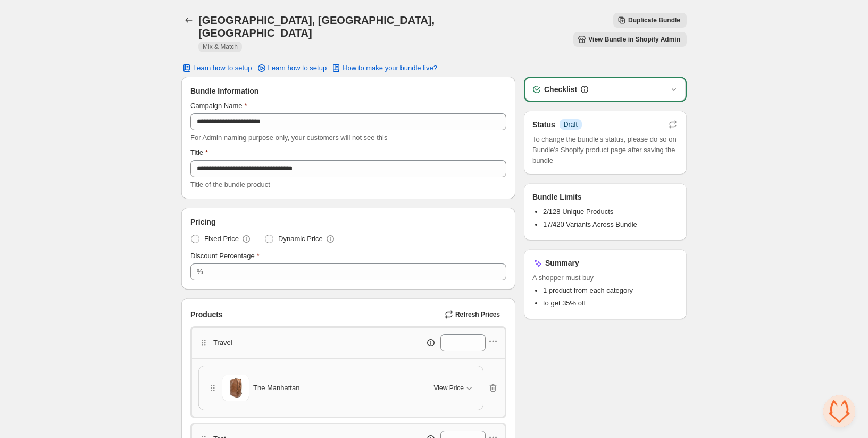 Image resolution: width=868 pixels, height=438 pixels. What do you see at coordinates (276, 387) in the screenshot?
I see `span: The Manhattan` at bounding box center [276, 387].